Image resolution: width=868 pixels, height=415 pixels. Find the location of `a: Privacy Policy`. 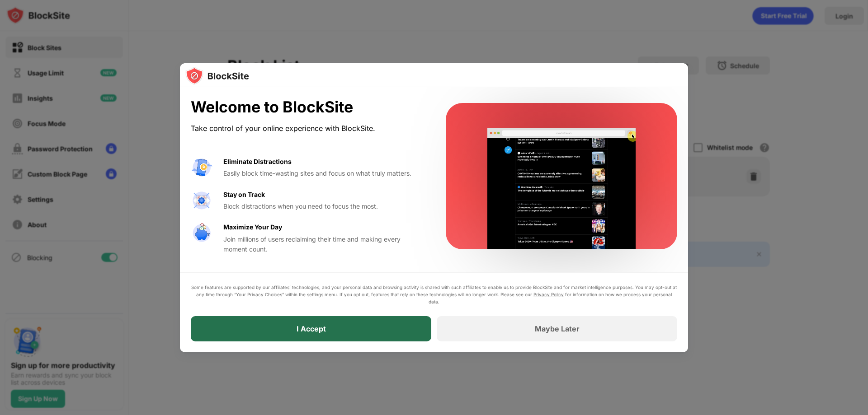

a: Privacy Policy is located at coordinates (548, 295).